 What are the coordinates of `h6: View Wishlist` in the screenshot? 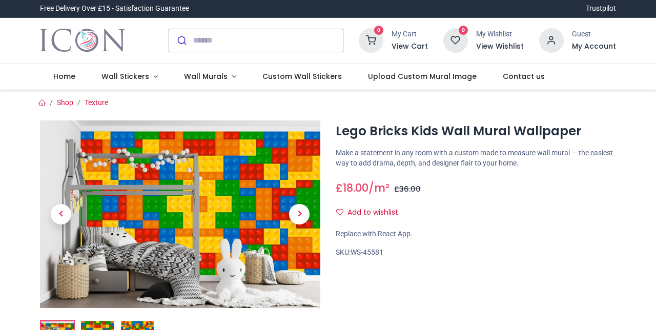 It's located at (500, 47).